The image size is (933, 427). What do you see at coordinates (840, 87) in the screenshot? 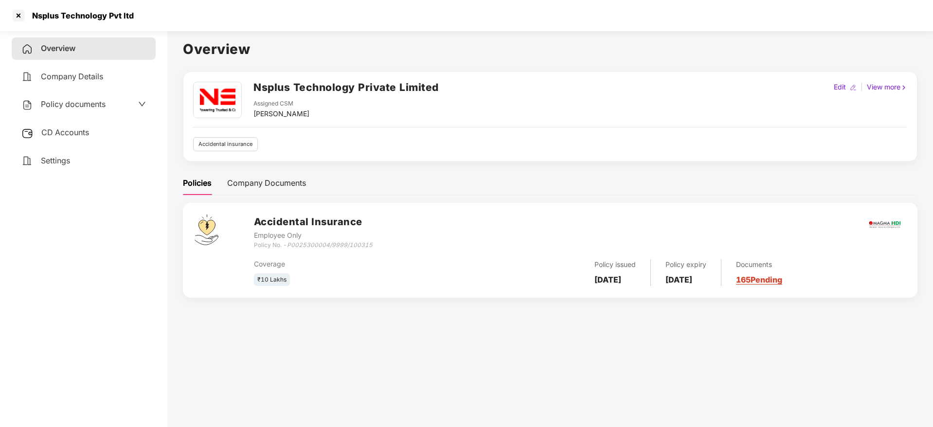
I see `div: Edit` at bounding box center [840, 87].